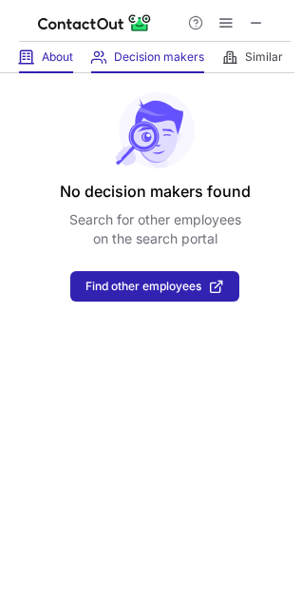 Image resolution: width=302 pixels, height=607 pixels. Describe the element at coordinates (264, 57) in the screenshot. I see `span: Similar` at that location.